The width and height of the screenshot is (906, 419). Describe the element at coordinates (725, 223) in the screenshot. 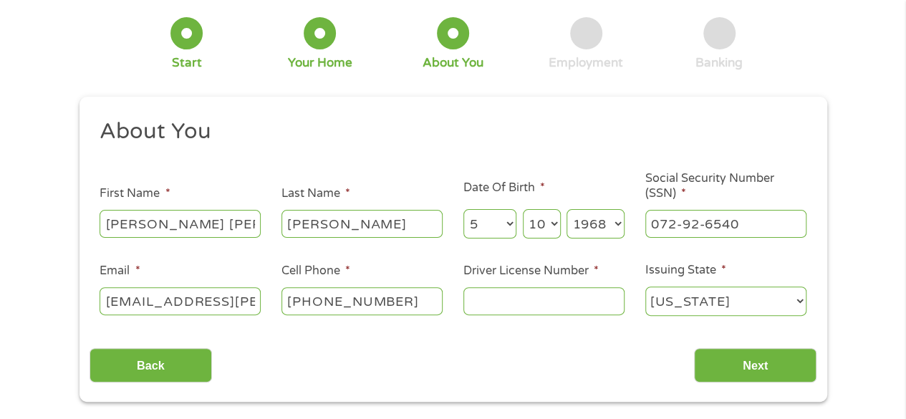

I see `input: 078-05-1120` at that location.